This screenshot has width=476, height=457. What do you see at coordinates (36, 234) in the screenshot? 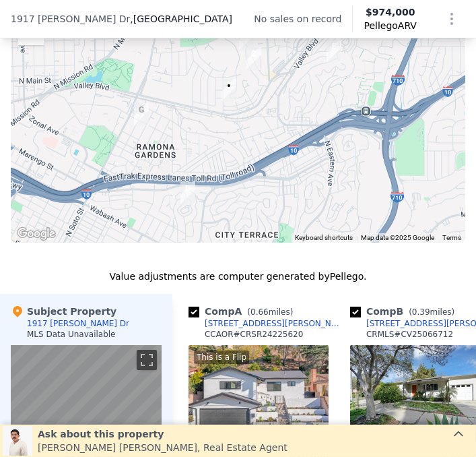
I see `a: Open this area in Google Maps (opens a new window)` at bounding box center [36, 234].